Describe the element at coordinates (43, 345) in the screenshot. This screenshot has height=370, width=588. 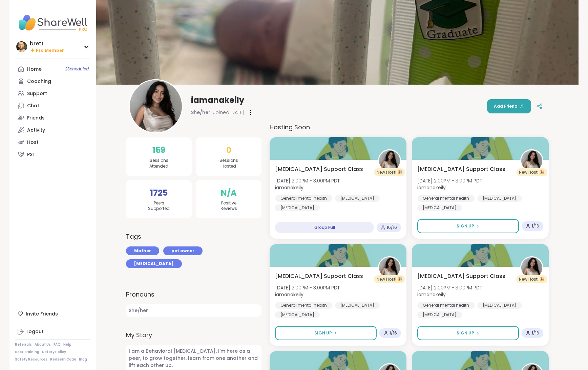
I see `a: About Us` at that location.